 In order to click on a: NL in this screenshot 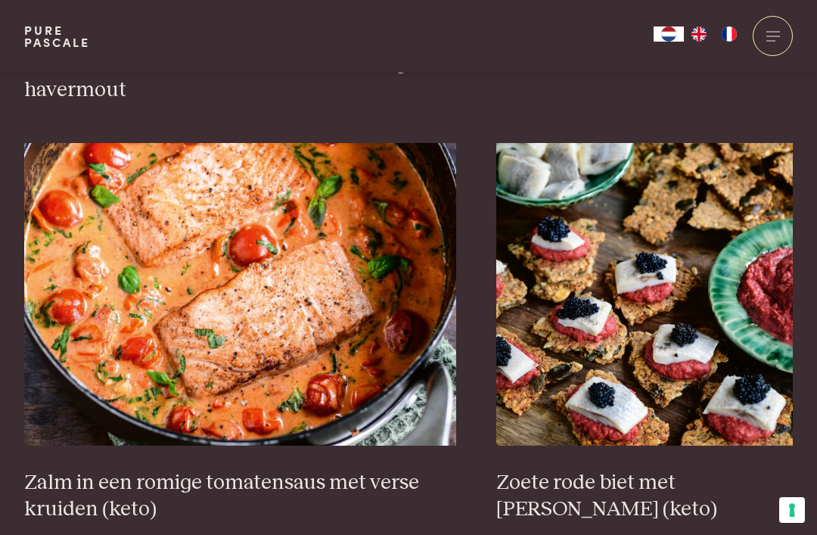, I will do `click(669, 34)`.